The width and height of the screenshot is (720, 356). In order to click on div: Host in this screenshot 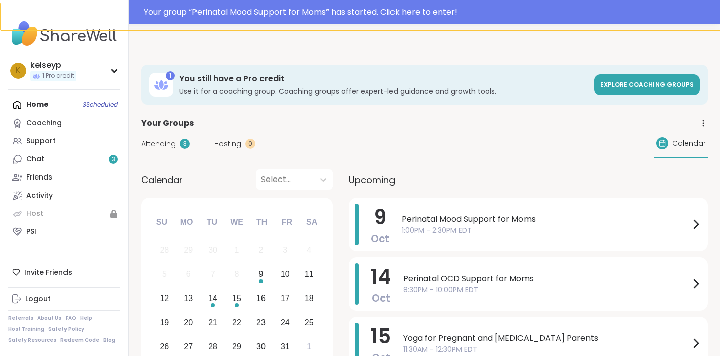, I will do `click(35, 214)`.